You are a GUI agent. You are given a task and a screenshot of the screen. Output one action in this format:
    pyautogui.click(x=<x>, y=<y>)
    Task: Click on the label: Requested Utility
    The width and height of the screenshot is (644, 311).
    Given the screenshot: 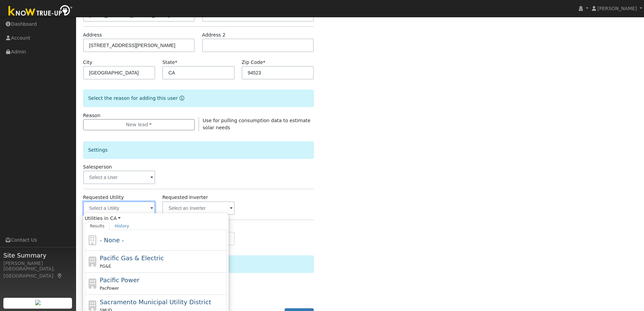 What is the action you would take?
    pyautogui.click(x=104, y=198)
    